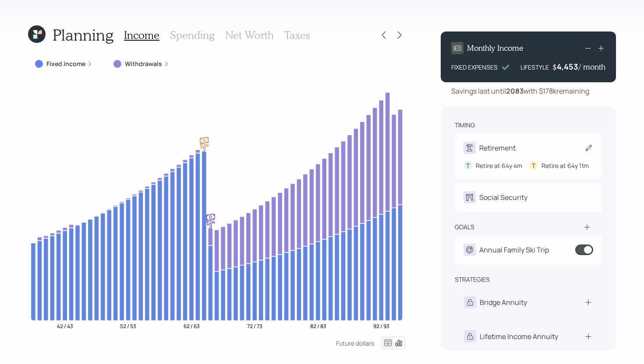  I want to click on div: FIXED EXPENSES, so click(474, 67).